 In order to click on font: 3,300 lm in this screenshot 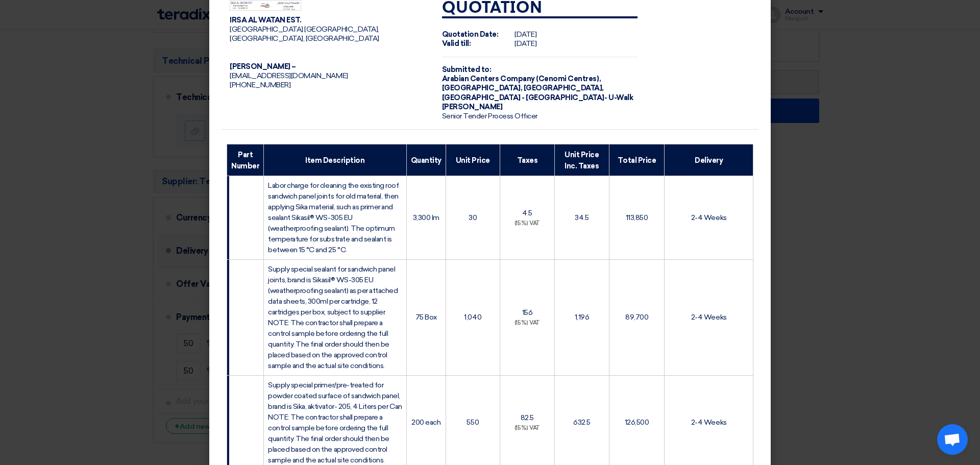, I will do `click(426, 217)`.